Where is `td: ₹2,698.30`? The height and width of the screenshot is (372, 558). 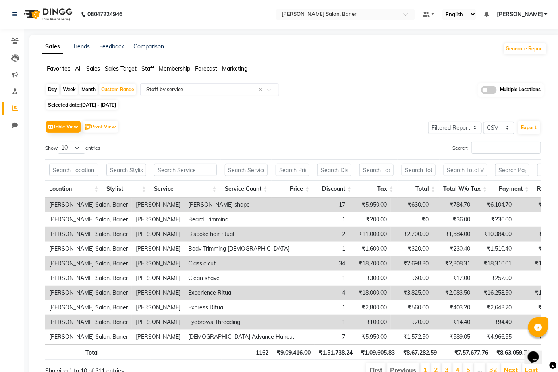 td: ₹2,698.30 is located at coordinates (411, 264).